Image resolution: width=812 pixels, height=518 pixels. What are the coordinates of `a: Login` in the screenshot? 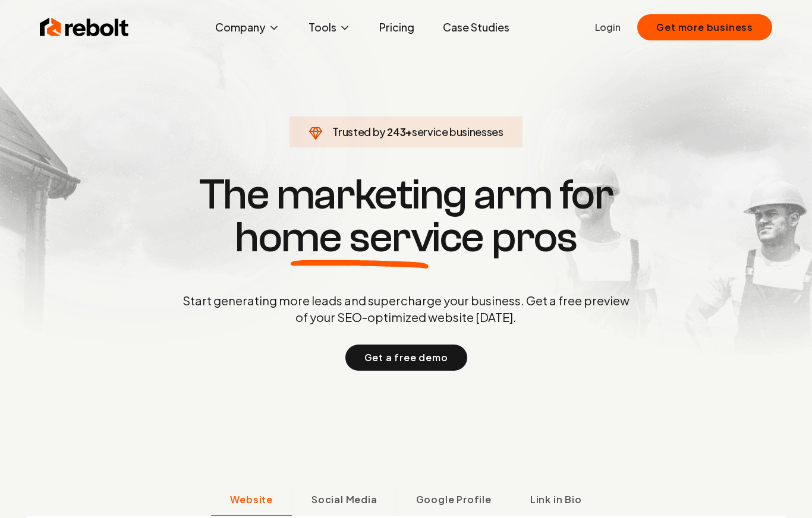 It's located at (607, 27).